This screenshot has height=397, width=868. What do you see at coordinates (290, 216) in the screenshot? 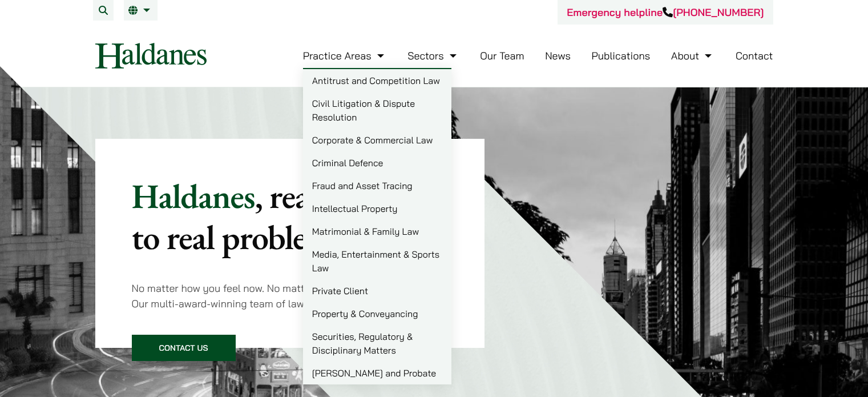
I see `p: Haldanes` at bounding box center [290, 216].